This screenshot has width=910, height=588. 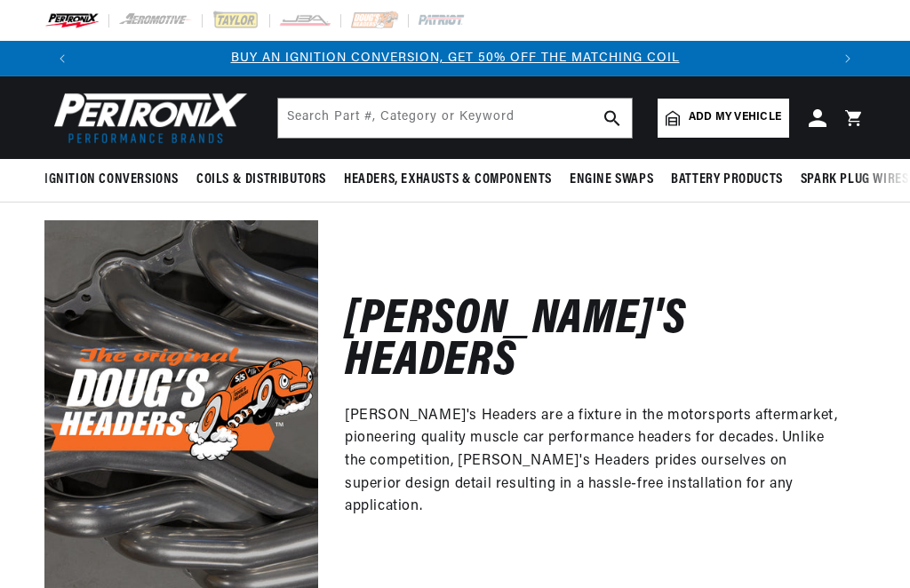 What do you see at coordinates (613, 119) in the screenshot?
I see `button: search button` at bounding box center [613, 119].